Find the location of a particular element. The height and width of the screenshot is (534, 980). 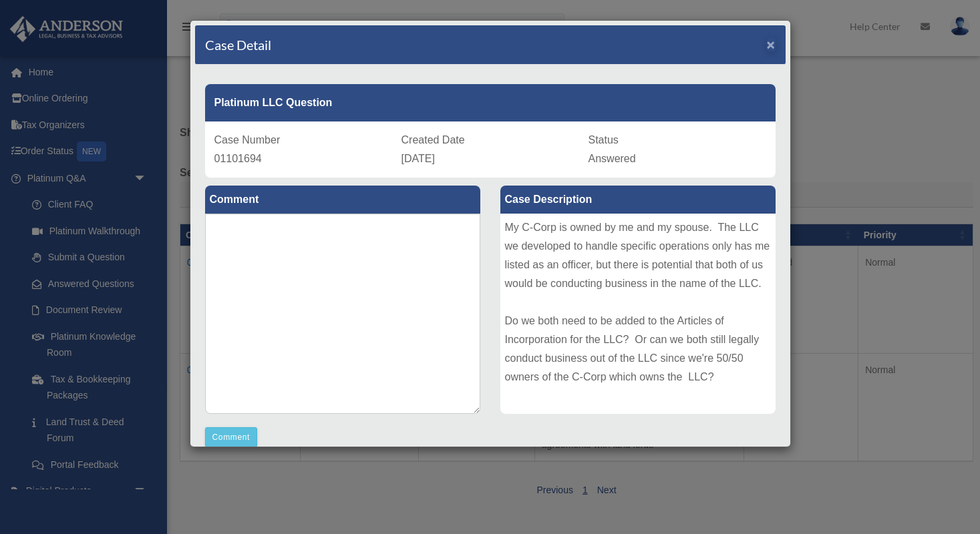

h4: Case Detail is located at coordinates (238, 44).